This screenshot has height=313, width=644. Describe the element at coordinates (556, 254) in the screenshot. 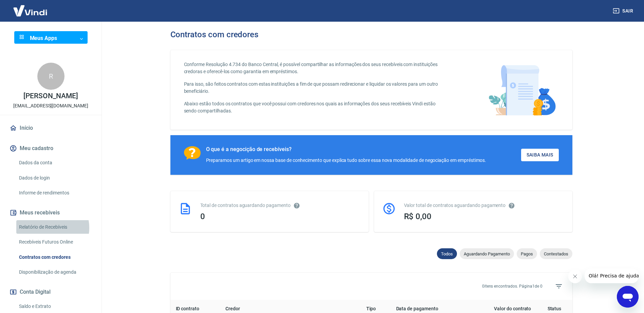

I see `div: Contestados` at that location.